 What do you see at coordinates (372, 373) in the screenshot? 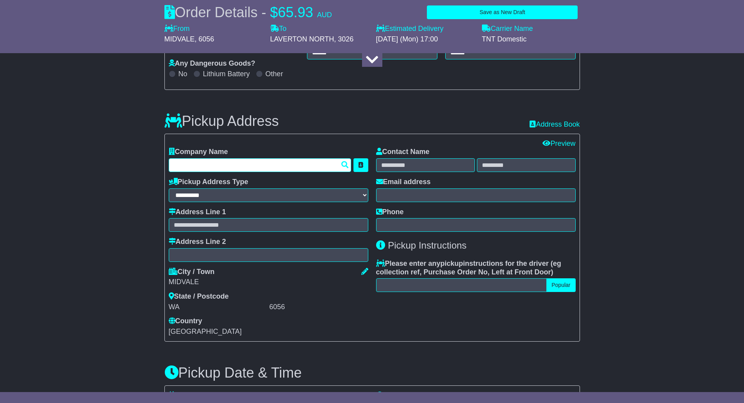
I see `h3: Pickup Date & Time` at bounding box center [372, 373].